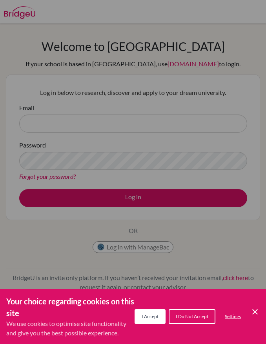 The width and height of the screenshot is (266, 344). What do you see at coordinates (233, 316) in the screenshot?
I see `span: Settings` at bounding box center [233, 316].